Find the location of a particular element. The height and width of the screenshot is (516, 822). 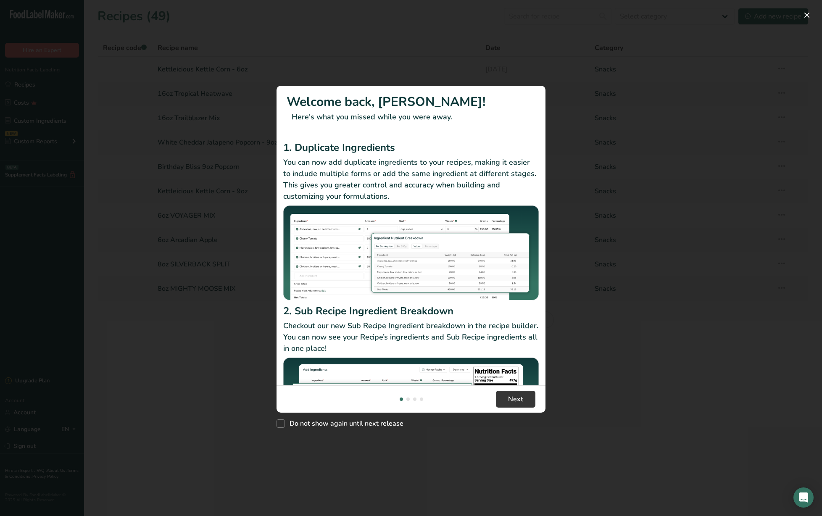

p: Here's what you missed while you were away. is located at coordinates (411, 117).